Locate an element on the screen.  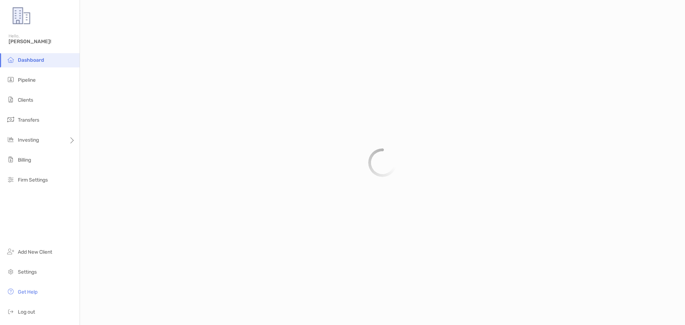
img: billing icon is located at coordinates (11, 159).